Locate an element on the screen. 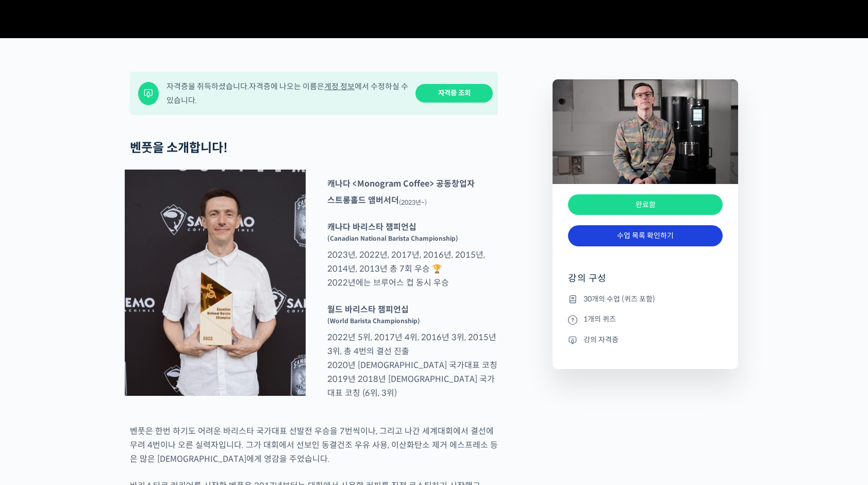  strong: 스트롱홀드 앰버서더 is located at coordinates (363, 200).